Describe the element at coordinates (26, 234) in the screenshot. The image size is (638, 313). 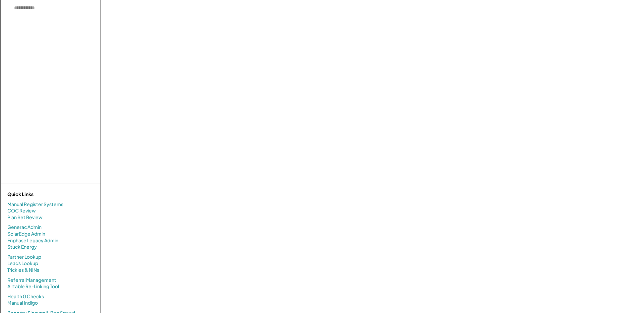
I see `a: SolarEdge Admin` at that location.